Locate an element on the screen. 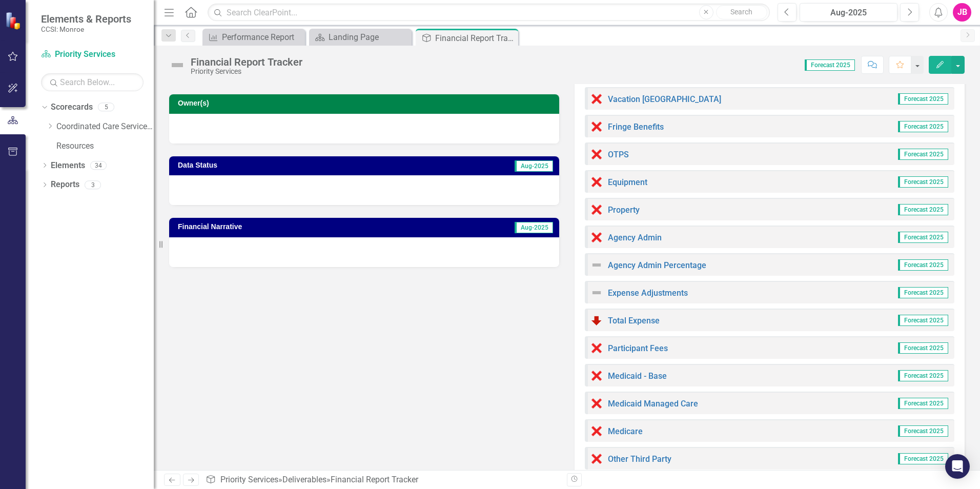 This screenshot has width=980, height=489. a: Total Expense is located at coordinates (634, 320).